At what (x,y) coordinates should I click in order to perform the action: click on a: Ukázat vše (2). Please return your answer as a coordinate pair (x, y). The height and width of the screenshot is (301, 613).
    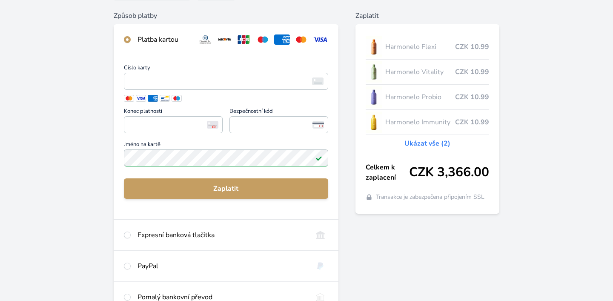
    Looking at the image, I should click on (427, 143).